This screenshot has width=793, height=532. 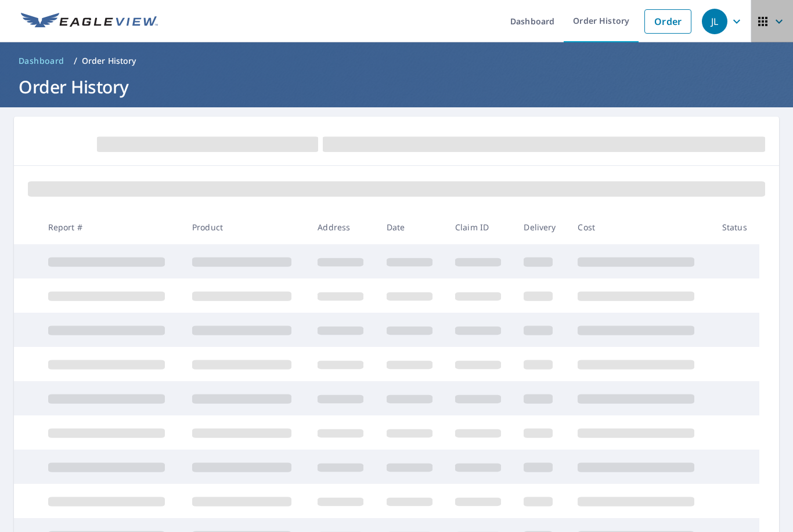 What do you see at coordinates (109, 61) in the screenshot?
I see `p: Order History` at bounding box center [109, 61].